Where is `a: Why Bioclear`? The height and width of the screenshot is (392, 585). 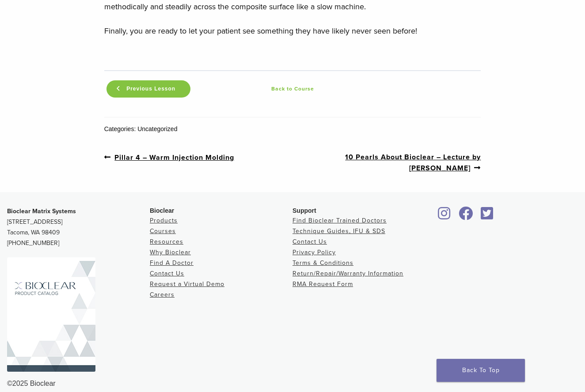 a: Why Bioclear is located at coordinates (170, 252).